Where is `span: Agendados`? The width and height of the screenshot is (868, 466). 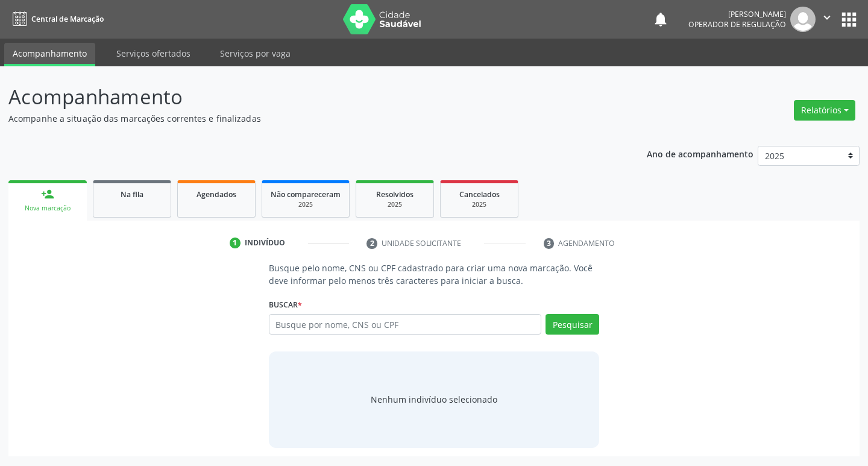
span: Agendados is located at coordinates (216, 194).